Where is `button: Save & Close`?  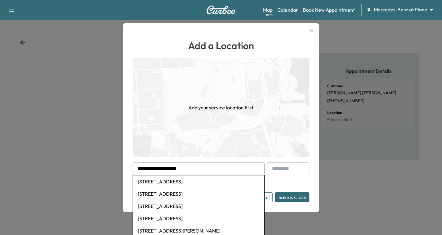
button: Save & Close is located at coordinates (292, 197).